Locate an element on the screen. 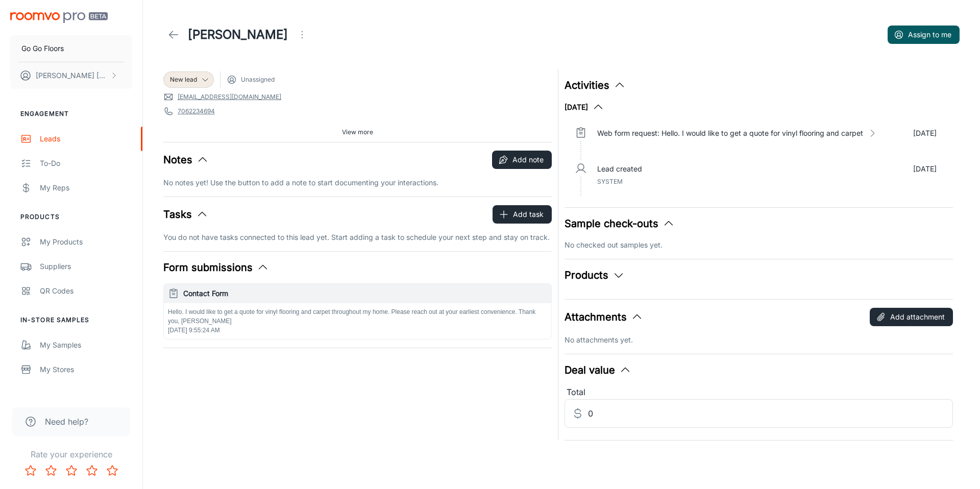 This screenshot has height=489, width=980. a: 7062234694 is located at coordinates (196, 111).